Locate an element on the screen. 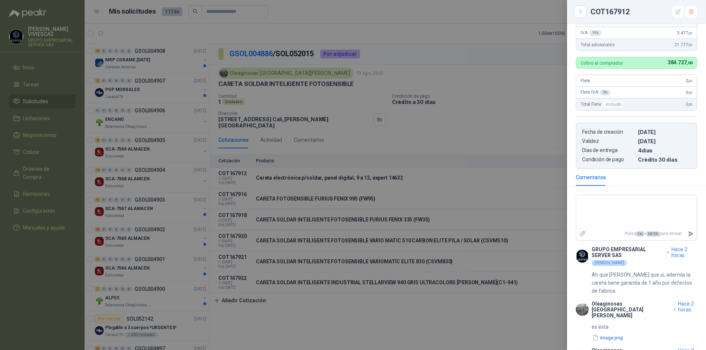  p: Crédito 30 días is located at coordinates (664, 160).